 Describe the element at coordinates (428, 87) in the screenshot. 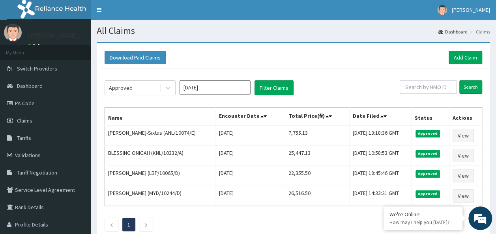

I see `input: Search by HMO ID` at that location.